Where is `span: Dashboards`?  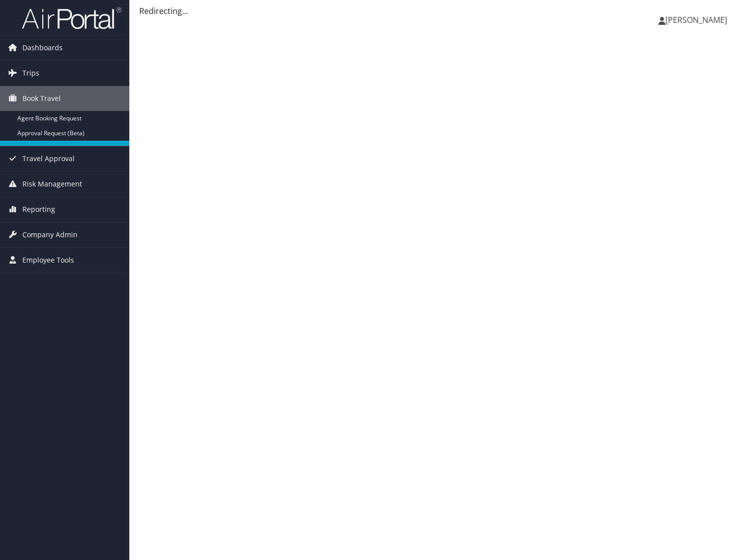
span: Dashboards is located at coordinates (42, 48).